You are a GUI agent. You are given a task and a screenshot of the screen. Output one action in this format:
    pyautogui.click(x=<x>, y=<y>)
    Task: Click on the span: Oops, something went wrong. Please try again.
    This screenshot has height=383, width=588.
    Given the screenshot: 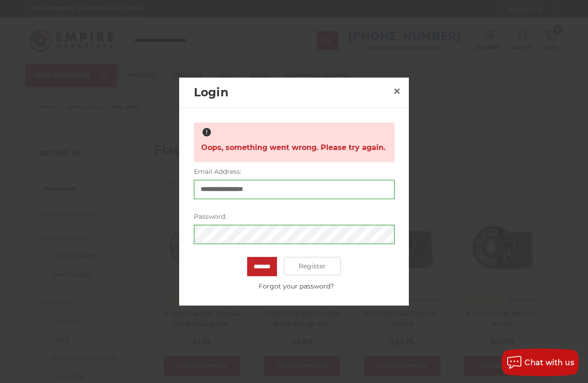 What is the action you would take?
    pyautogui.click(x=293, y=148)
    